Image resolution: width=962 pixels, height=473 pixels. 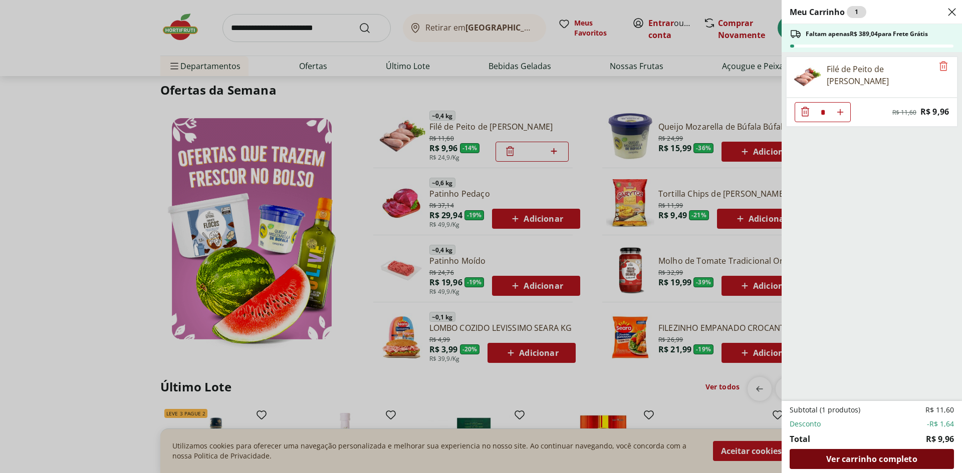 What do you see at coordinates (872, 459) in the screenshot?
I see `a: Ver carrinho completo` at bounding box center [872, 459].